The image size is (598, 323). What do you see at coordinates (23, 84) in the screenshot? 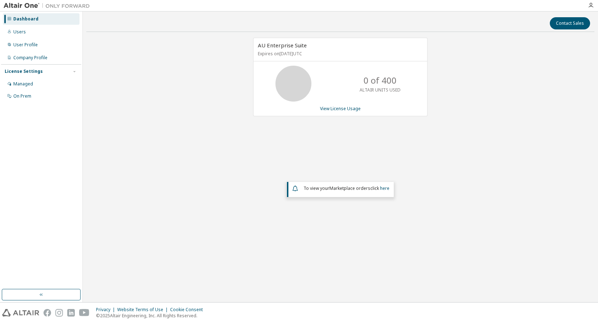
I see `div: Managed` at bounding box center [23, 84].